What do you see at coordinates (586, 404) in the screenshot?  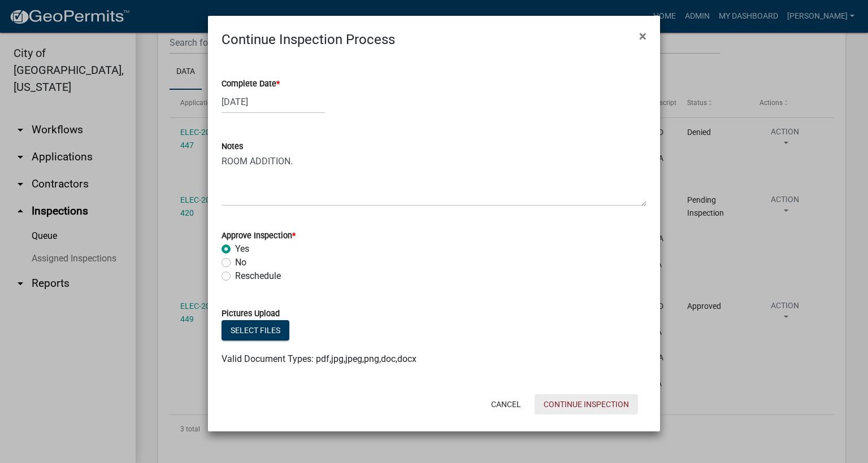 I see `button: Continue Inspection` at bounding box center [586, 404].